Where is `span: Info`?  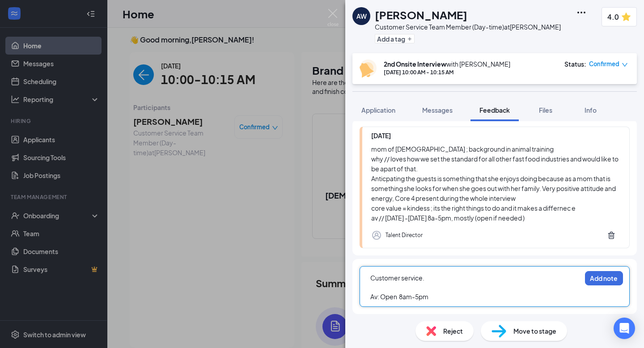 span: Info is located at coordinates (591, 110).